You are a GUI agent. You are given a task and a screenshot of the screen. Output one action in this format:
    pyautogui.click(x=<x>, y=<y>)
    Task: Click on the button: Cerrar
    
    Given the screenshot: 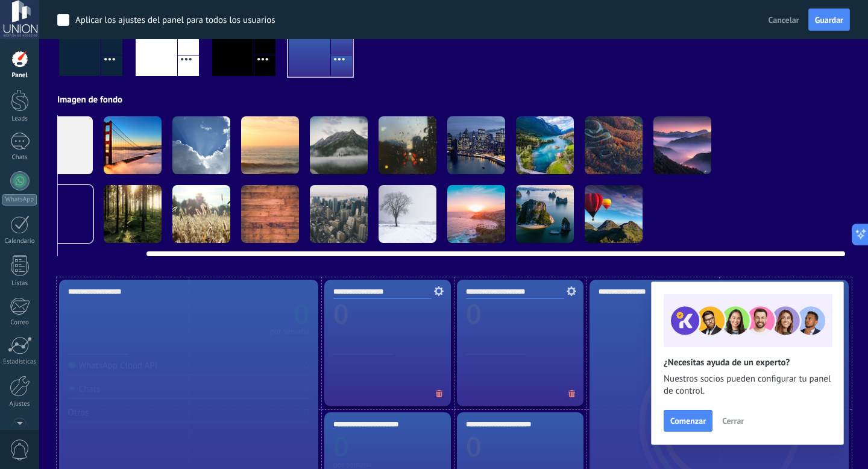 What is the action you would take?
    pyautogui.click(x=733, y=421)
    